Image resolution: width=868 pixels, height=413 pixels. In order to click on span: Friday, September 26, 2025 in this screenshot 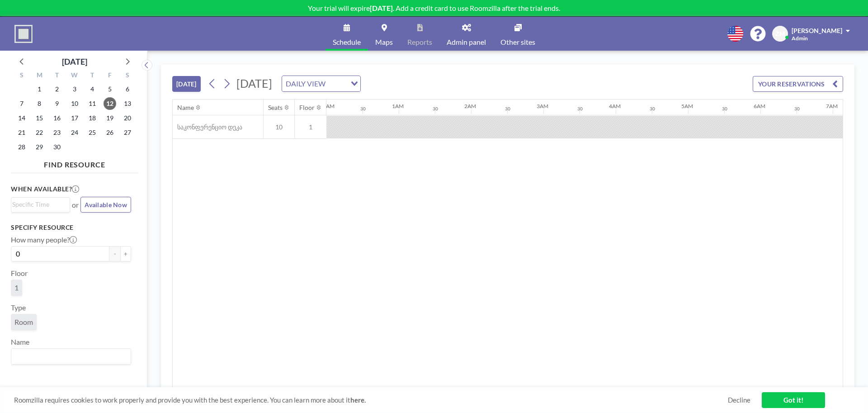, I will do `click(110, 133)`.